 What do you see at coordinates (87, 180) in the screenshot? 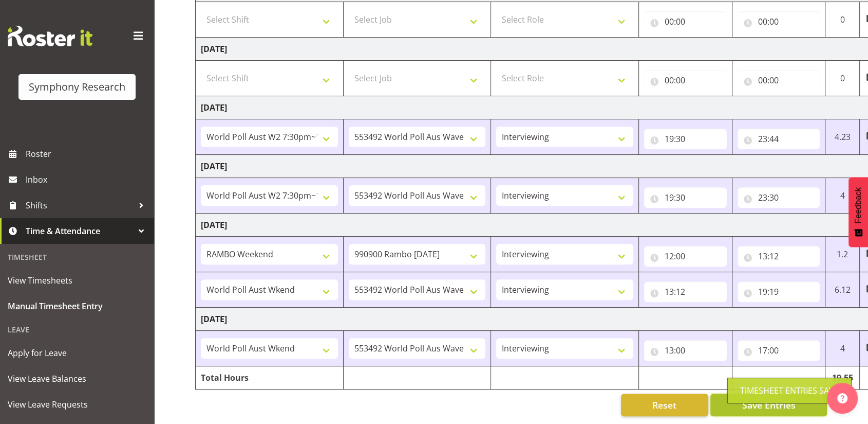
I see `span: Inbox` at bounding box center [87, 180].